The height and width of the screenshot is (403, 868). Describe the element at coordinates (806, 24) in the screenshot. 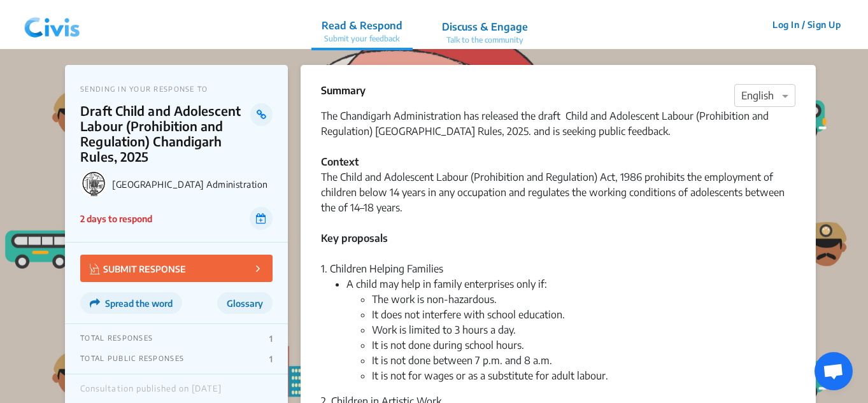

I see `button: Log In / Sign Up` at that location.